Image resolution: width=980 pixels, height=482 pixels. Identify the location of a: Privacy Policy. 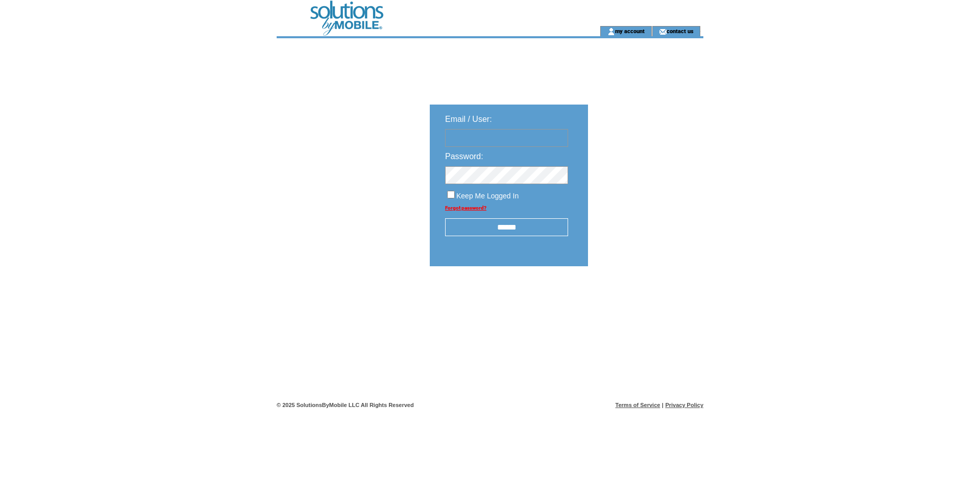
(684, 405).